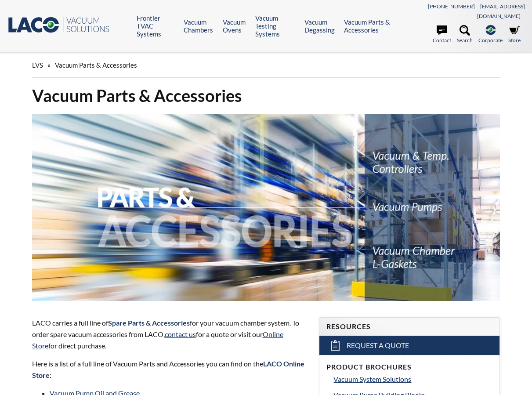 This screenshot has width=532, height=395. Describe the element at coordinates (96, 65) in the screenshot. I see `span: Vacuum Parts & Accessories` at that location.